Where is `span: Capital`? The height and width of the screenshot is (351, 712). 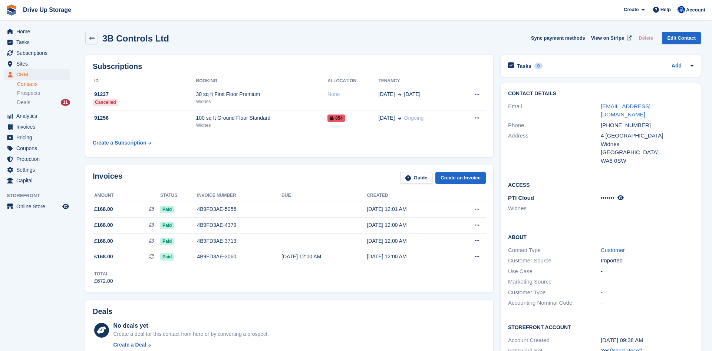
span: Capital is located at coordinates (39, 180).